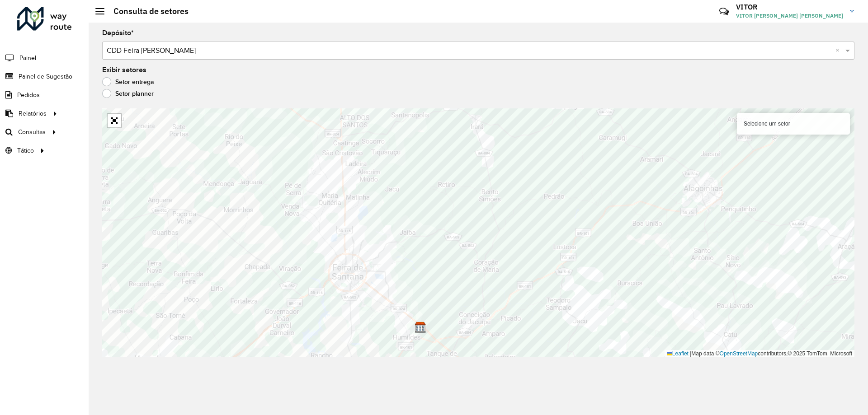  What do you see at coordinates (839, 50) in the screenshot?
I see `span: Clear all` at bounding box center [839, 50].